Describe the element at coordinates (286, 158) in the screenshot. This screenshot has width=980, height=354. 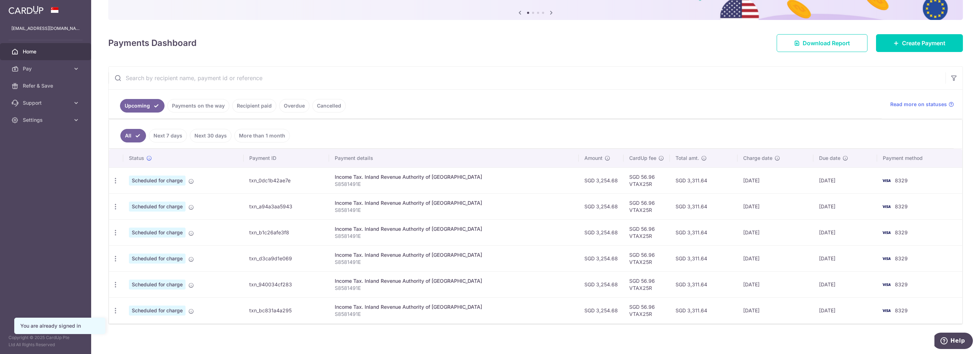
I see `th: Payment ID` at that location.